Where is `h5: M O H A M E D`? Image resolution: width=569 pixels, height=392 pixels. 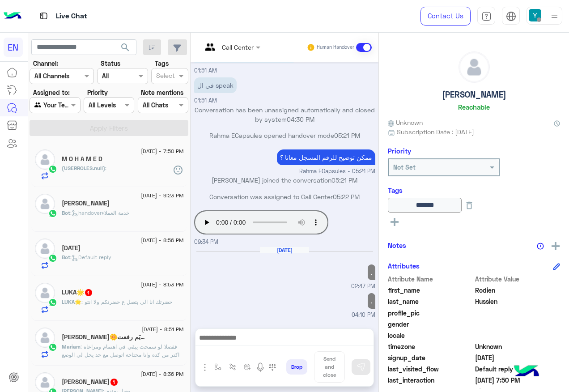 h5: M O H A M E D is located at coordinates (82, 159).